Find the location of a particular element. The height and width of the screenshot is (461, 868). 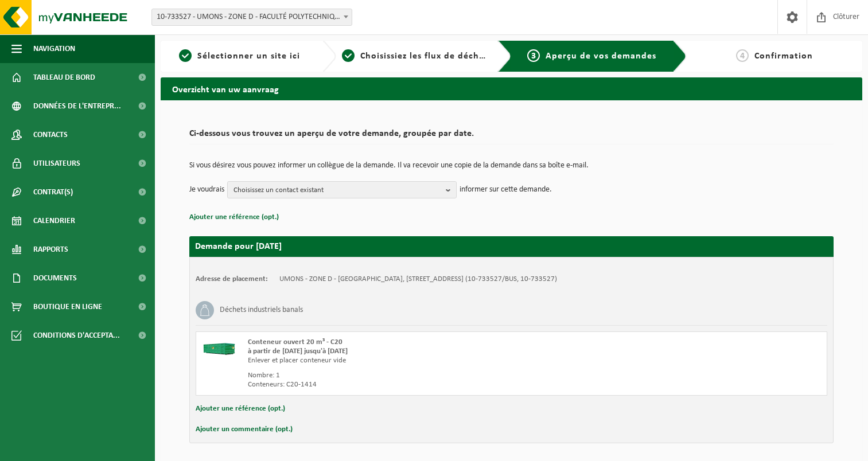

h3: Déchets industriels banals is located at coordinates (261, 310).